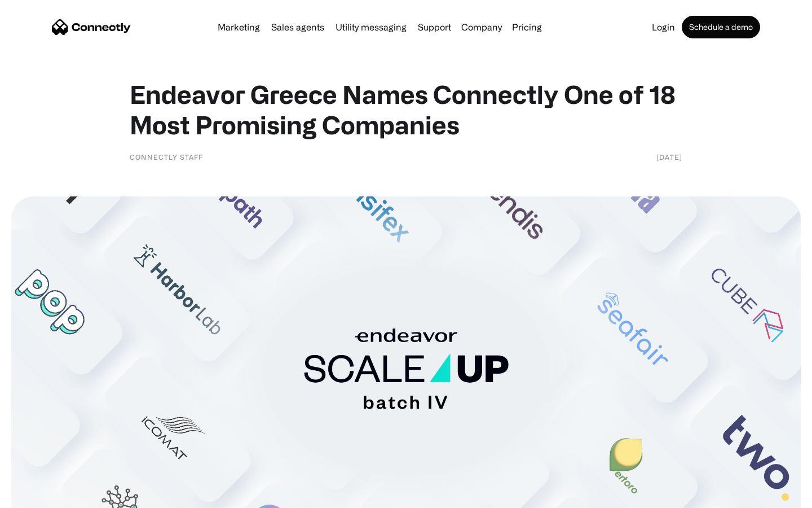 This screenshot has height=508, width=812. I want to click on h1: Endeavor Greece Names Connectly One of 18 Most Promising Companies, so click(406, 109).